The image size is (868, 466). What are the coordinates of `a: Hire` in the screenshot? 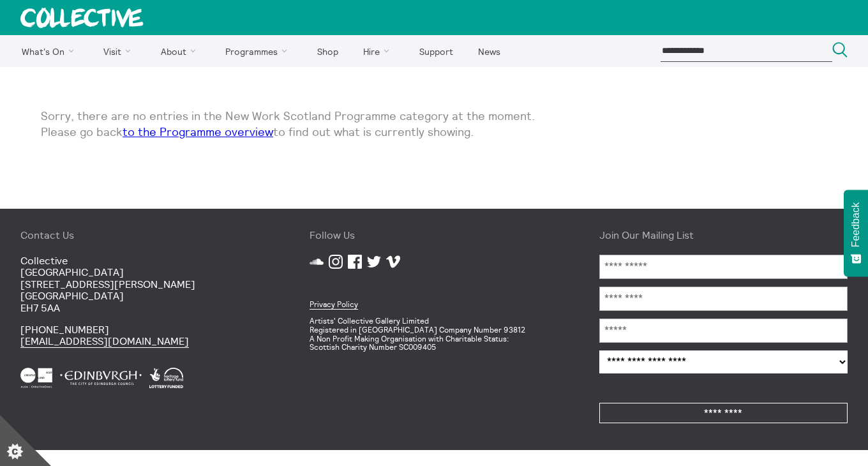 It's located at (379, 51).